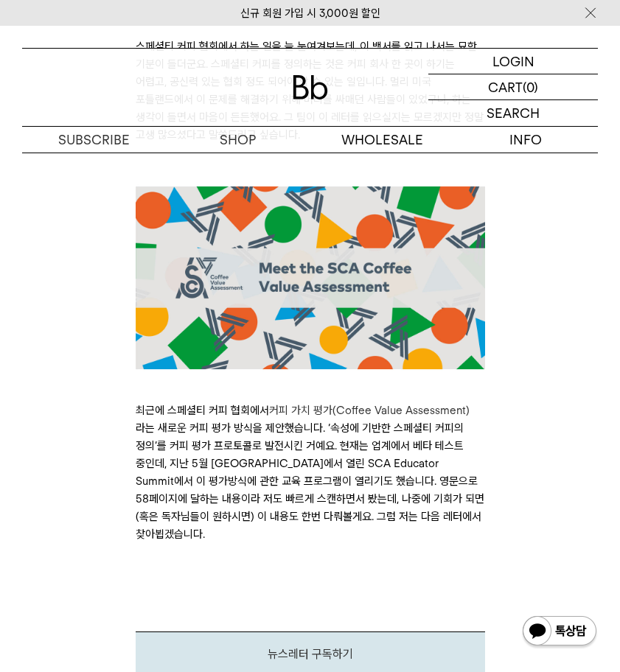  I want to click on img: d3d9446802a44259755d38e6d163e820_164109.jpg, so click(310, 277).